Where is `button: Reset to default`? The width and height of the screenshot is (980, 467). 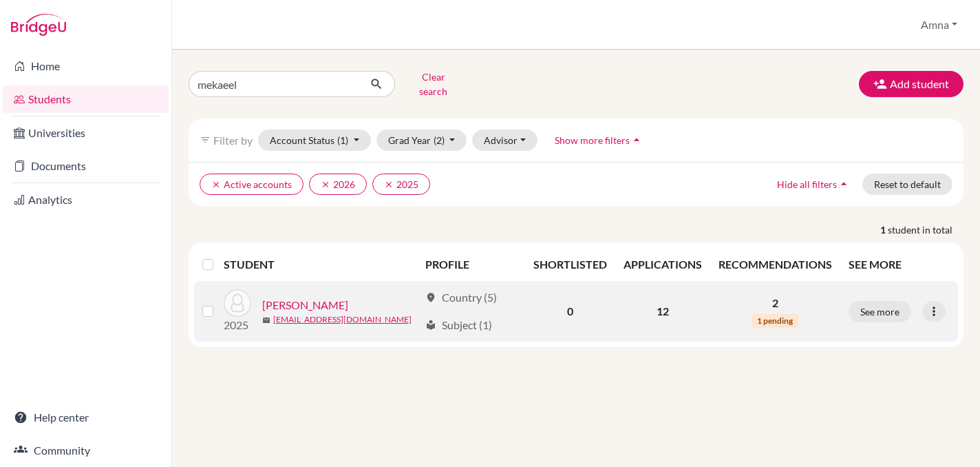
button: Reset to default is located at coordinates (907, 184).